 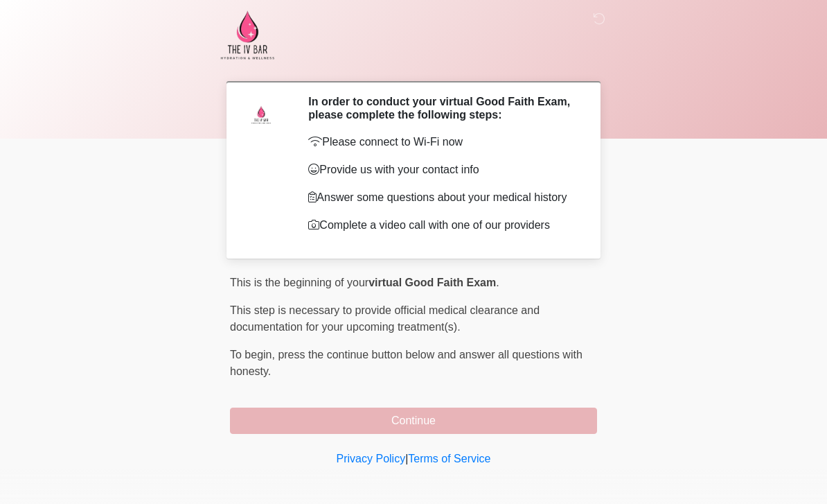 What do you see at coordinates (442, 142) in the screenshot?
I see `p: Please connect to Wi-Fi now` at bounding box center [442, 142].